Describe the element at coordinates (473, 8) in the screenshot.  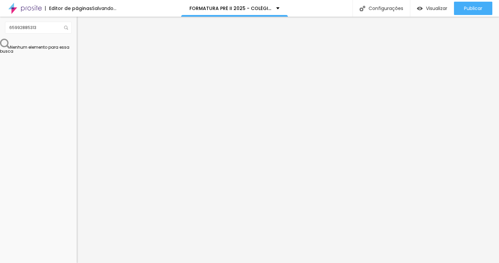
I see `button: Publicar` at that location.